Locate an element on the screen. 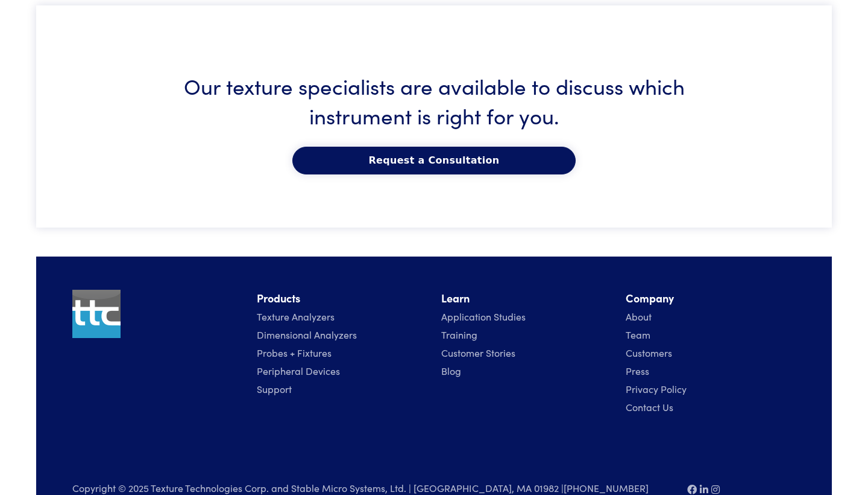 This screenshot has height=495, width=868. a: Privacy Policy is located at coordinates (656, 389).